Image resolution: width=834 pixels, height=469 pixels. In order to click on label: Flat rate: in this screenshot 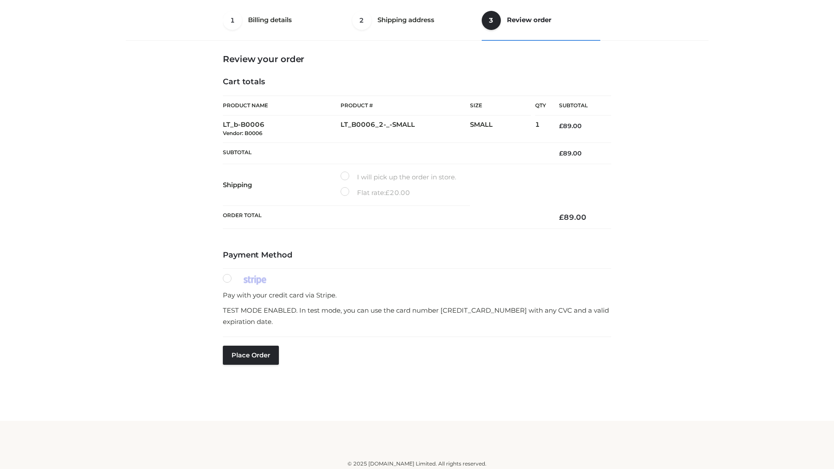, I will do `click(376, 193)`.